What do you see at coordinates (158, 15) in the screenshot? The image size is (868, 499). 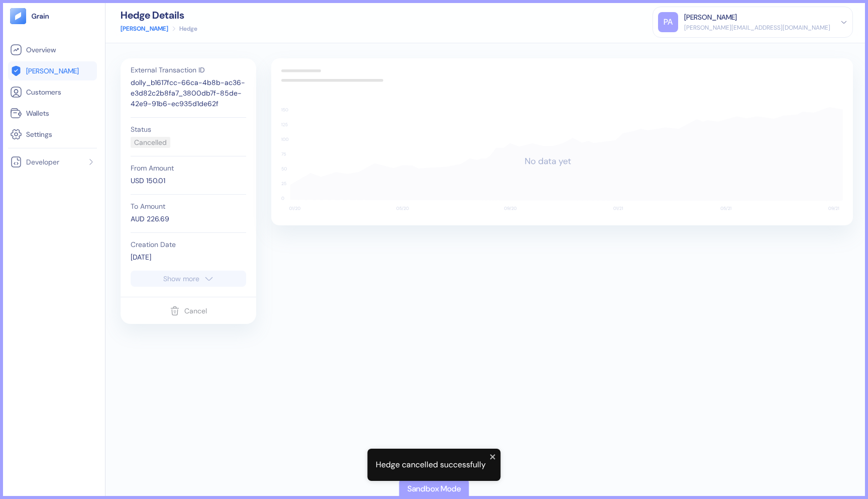 I see `div: Hedge Details` at bounding box center [158, 15].